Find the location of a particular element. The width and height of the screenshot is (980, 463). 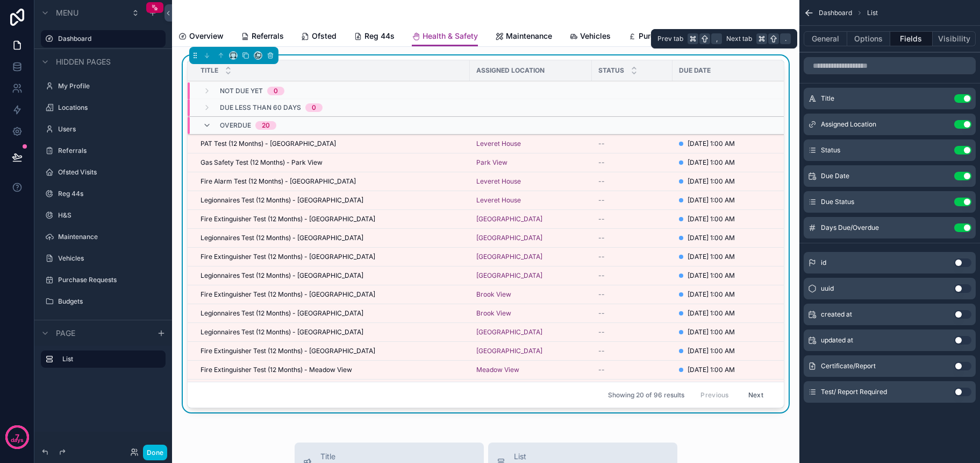

span: List is located at coordinates (872, 13).